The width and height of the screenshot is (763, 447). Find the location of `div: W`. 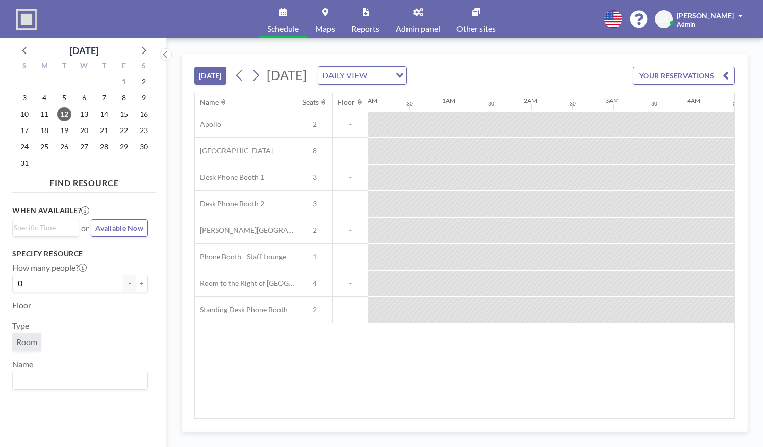

div: W is located at coordinates (84, 67).